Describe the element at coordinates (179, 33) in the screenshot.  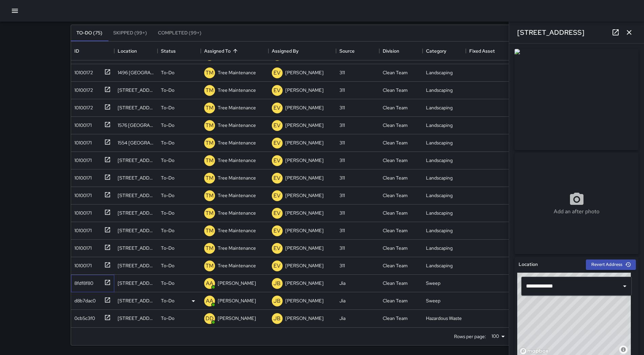
I see `button: Completed (99+)` at that location.